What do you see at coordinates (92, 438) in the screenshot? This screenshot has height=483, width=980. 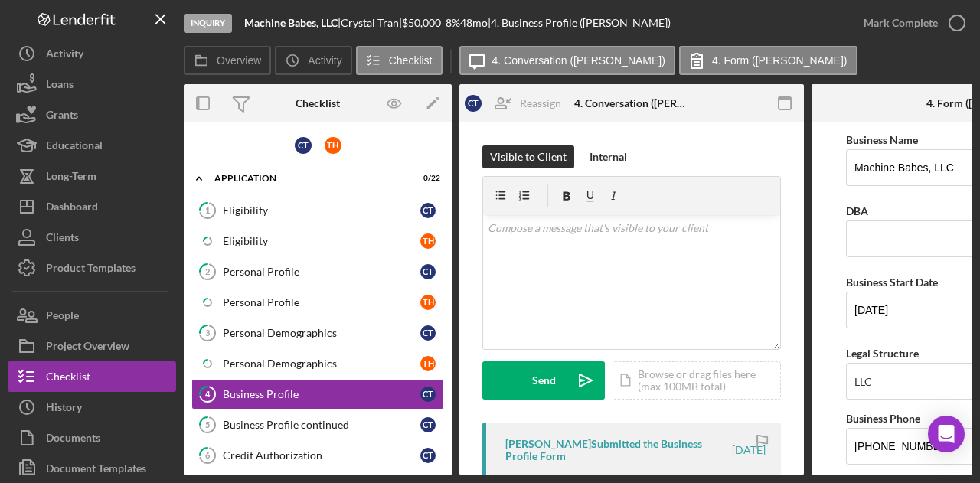 I see `button: Documents` at bounding box center [92, 438].